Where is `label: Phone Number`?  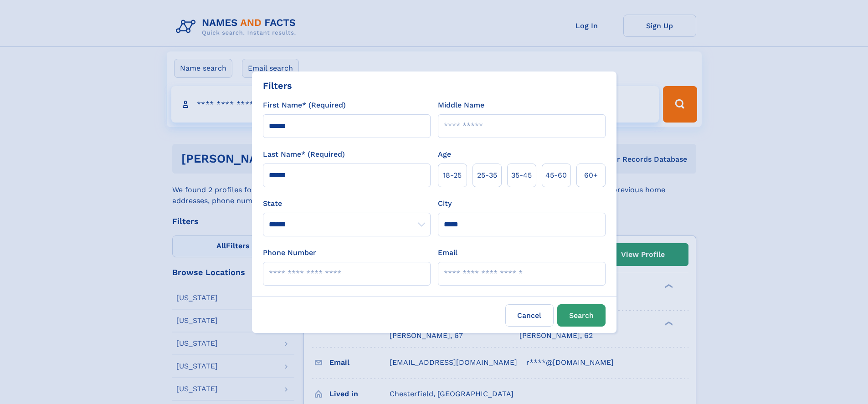
label: Phone Number is located at coordinates (289, 253).